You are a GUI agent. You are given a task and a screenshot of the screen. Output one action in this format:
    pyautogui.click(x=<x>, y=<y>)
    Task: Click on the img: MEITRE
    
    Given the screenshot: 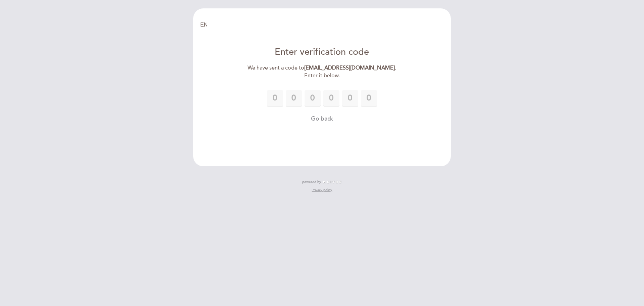 What is the action you would take?
    pyautogui.click(x=332, y=182)
    